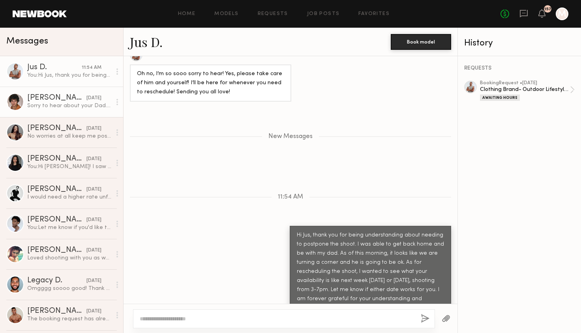  What do you see at coordinates (69, 227) in the screenshot?
I see `div: You: Let me know if you'd like to move forward. Totally understand if not!` at bounding box center [69, 227].